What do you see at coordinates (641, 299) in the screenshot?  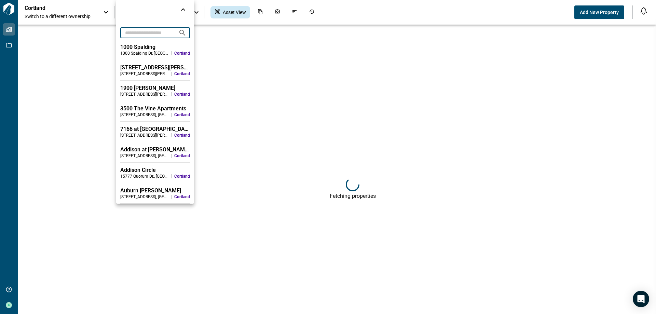 I see `div: Open Intercom Messenger` at bounding box center [641, 299].